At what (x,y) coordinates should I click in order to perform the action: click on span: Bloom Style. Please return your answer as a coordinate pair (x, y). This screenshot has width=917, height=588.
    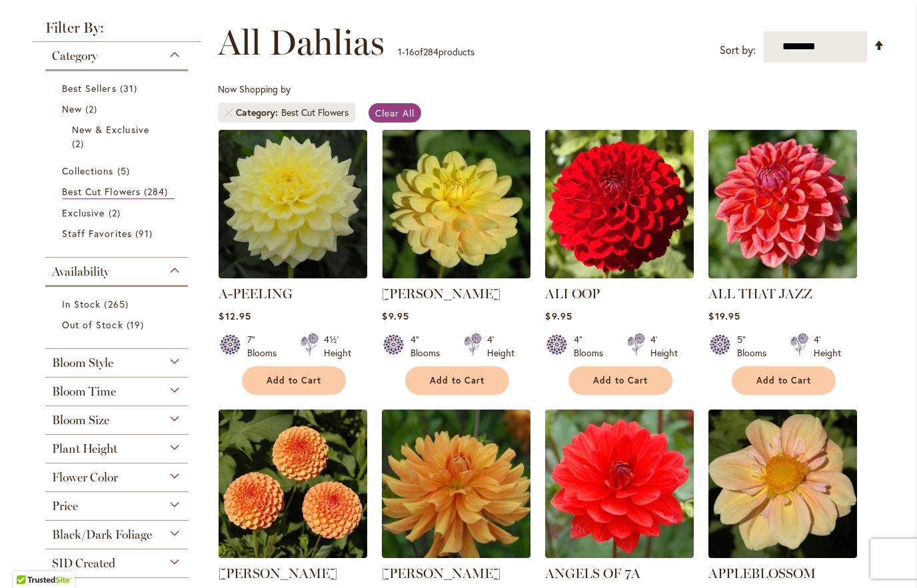
    Looking at the image, I should click on (83, 363).